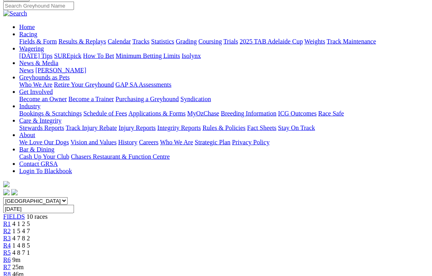  What do you see at coordinates (7, 245) in the screenshot?
I see `a: R4` at bounding box center [7, 245].